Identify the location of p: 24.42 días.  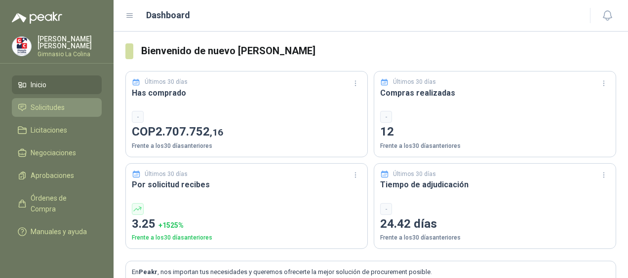
(494, 225).